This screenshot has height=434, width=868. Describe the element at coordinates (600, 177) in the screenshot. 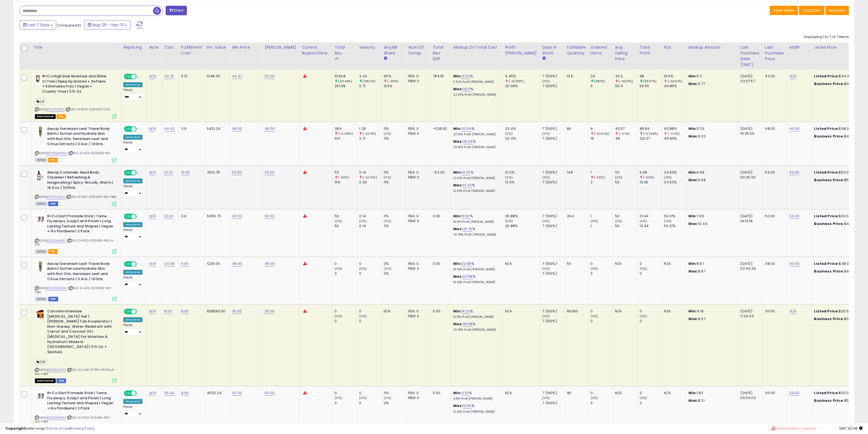

I see `small: (-50%)` at that location.